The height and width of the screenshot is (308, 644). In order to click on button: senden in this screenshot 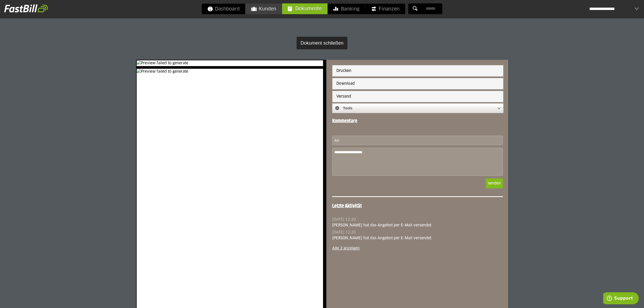, I will do `click(494, 184)`.